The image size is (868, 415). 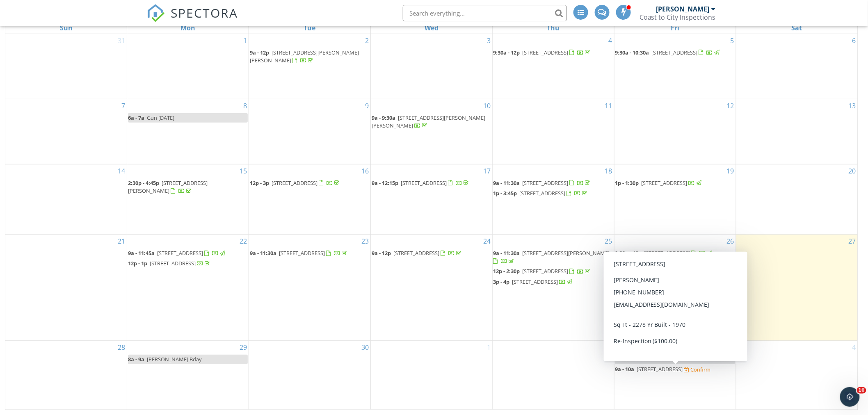 I want to click on td: Go to September 21, 2025, so click(x=66, y=287).